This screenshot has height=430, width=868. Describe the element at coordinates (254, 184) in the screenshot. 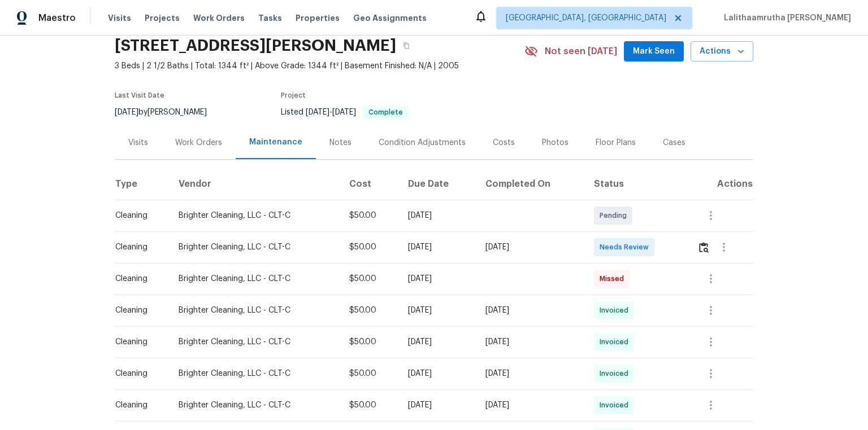

I see `th: Vendor` at that location.